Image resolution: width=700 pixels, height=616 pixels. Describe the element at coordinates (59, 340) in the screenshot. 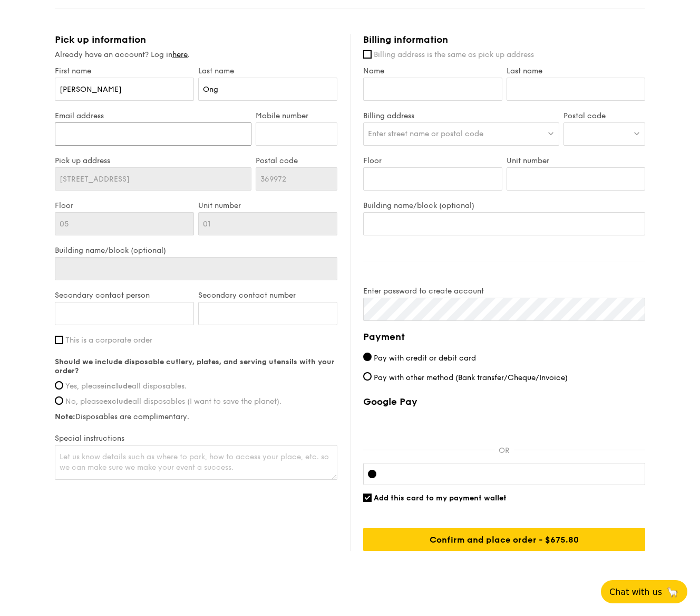

I see `input: This is a corporate order` at that location.